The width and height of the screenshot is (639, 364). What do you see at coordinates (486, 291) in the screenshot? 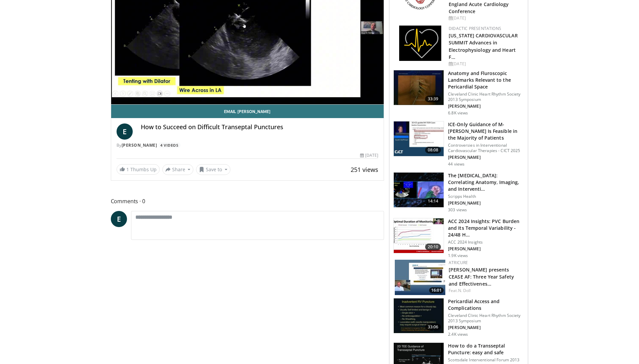
I see `div: Feat.` at bounding box center [486, 291].